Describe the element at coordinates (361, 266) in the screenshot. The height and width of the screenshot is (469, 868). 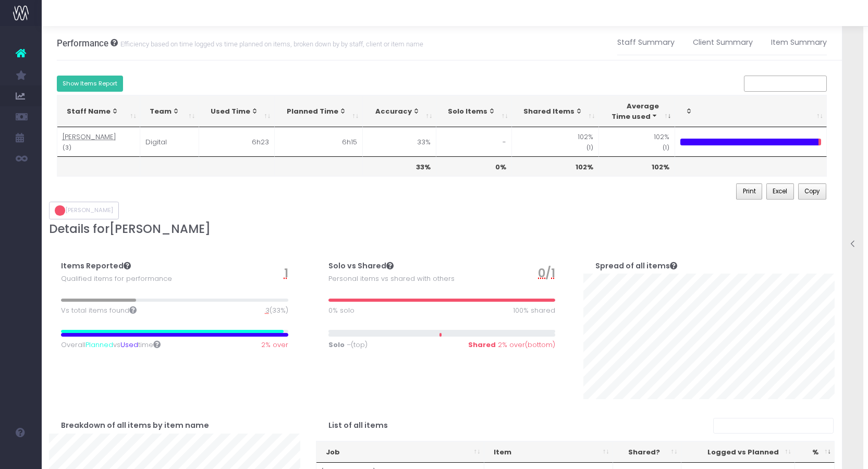
I see `h4: Solo vs Shared` at that location.